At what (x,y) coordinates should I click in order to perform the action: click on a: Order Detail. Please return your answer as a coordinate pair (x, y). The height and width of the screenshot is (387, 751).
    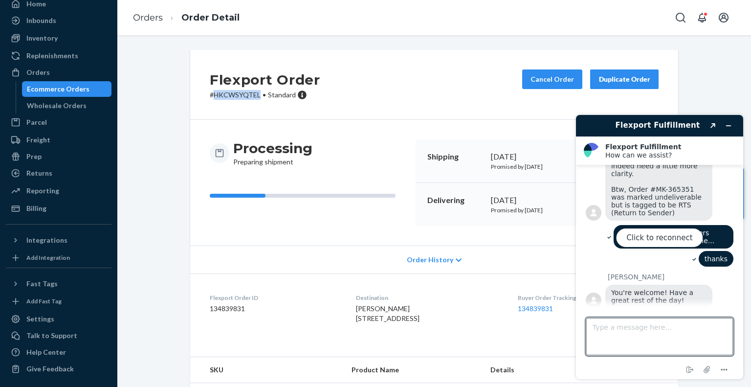
    Looking at the image, I should click on (210, 18).